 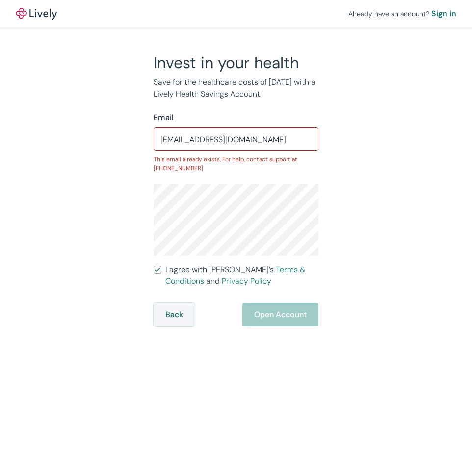 I want to click on button: Back, so click(x=174, y=315).